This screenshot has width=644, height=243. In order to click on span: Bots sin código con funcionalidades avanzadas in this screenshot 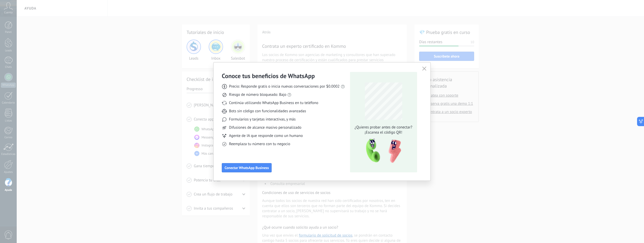, I will do `click(267, 111)`.